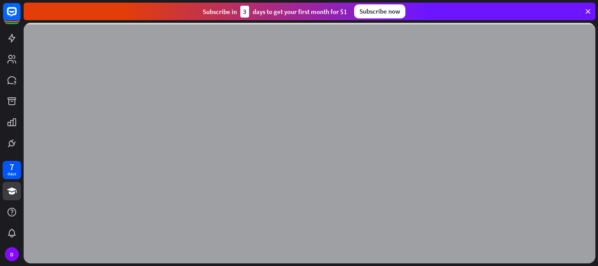 The image size is (598, 266). Describe the element at coordinates (12, 174) in the screenshot. I see `div: days` at that location.